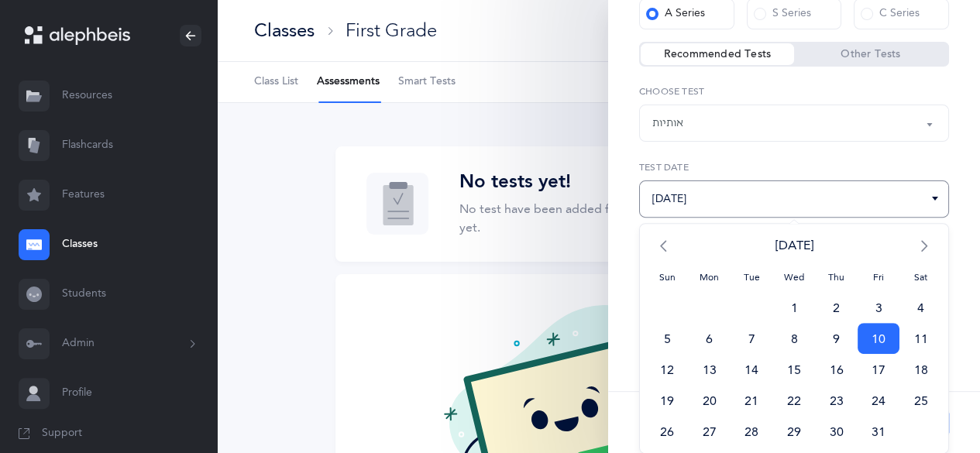  I want to click on span: Sat, so click(920, 276).